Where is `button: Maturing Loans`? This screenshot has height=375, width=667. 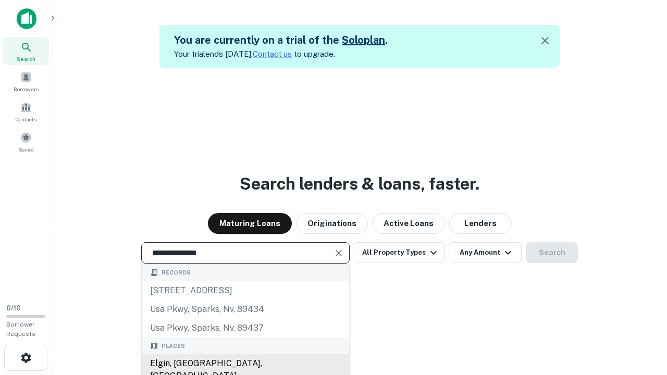
button: Maturing Loans is located at coordinates (250, 224).